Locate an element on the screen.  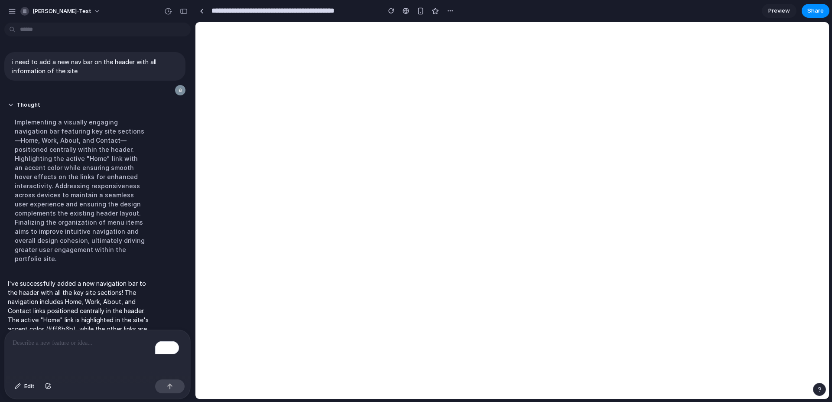
p: I've successfully added a new navigation bar to the header with all the key site sections! The na... is located at coordinates (80, 328).